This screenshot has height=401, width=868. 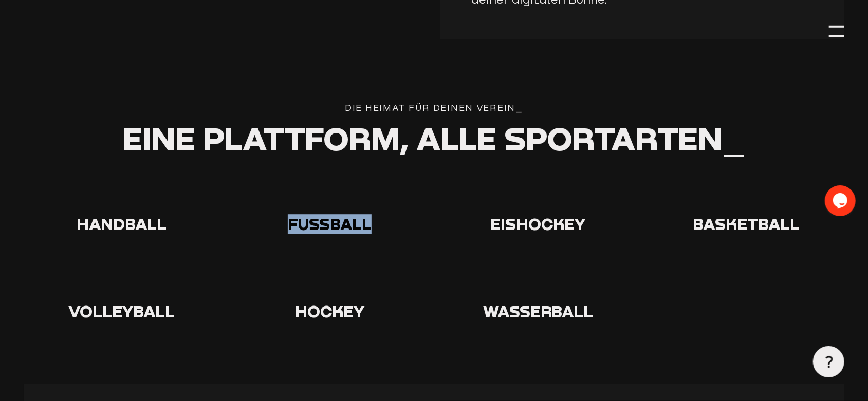 What do you see at coordinates (330, 311) in the screenshot?
I see `span: Hockey` at bounding box center [330, 311].